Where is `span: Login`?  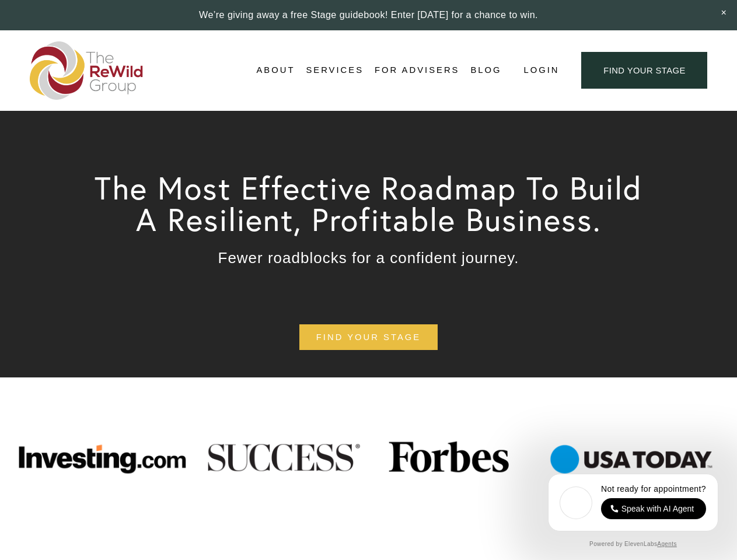 span: Login is located at coordinates (541, 70).